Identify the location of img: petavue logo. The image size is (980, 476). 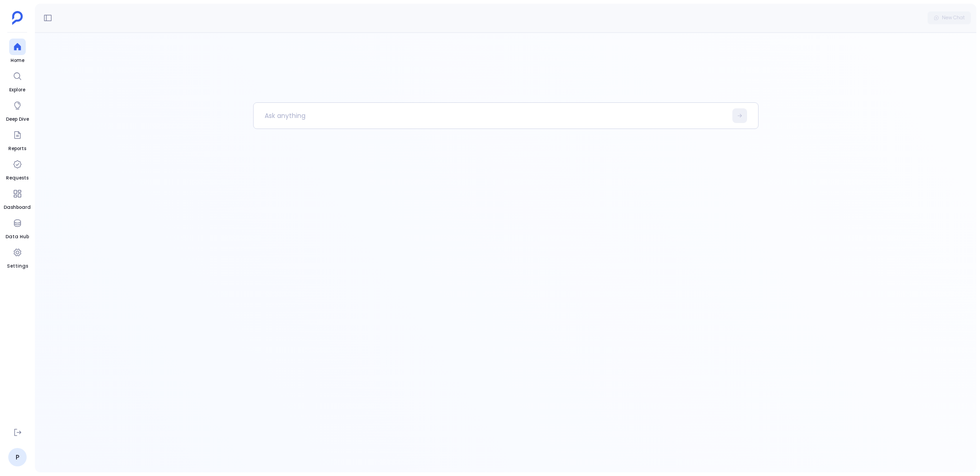
(17, 18).